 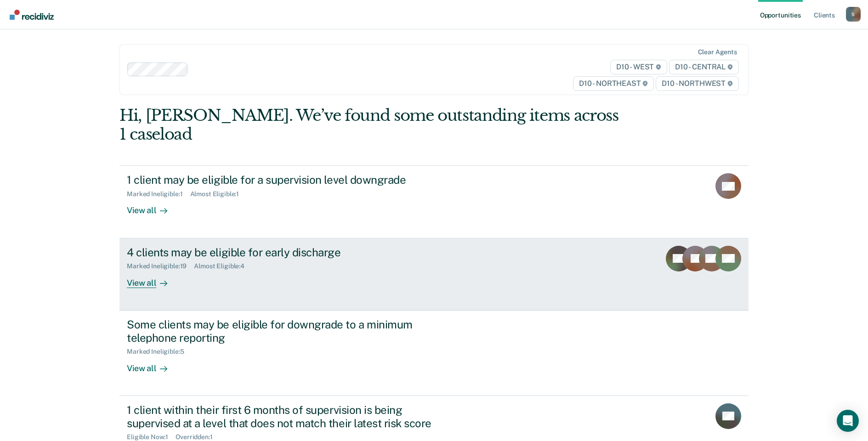 What do you see at coordinates (159, 352) in the screenshot?
I see `div: Marked Ineligible : 5` at bounding box center [159, 352].